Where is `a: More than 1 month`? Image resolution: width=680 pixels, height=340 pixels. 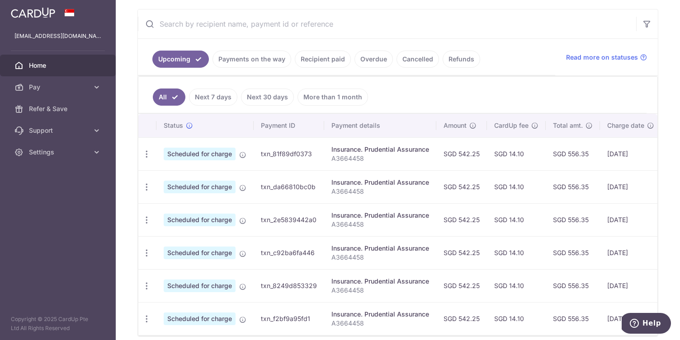
a: More than 1 month is located at coordinates (333, 97).